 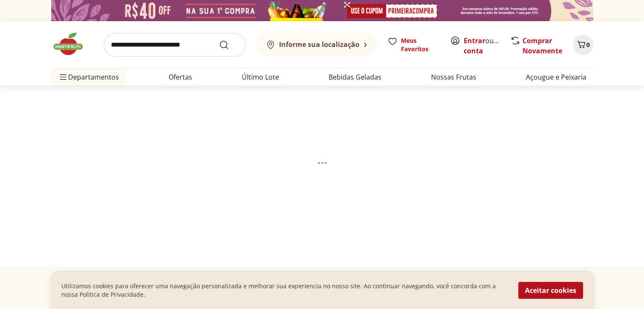 I want to click on span: Departamentos, so click(x=88, y=77).